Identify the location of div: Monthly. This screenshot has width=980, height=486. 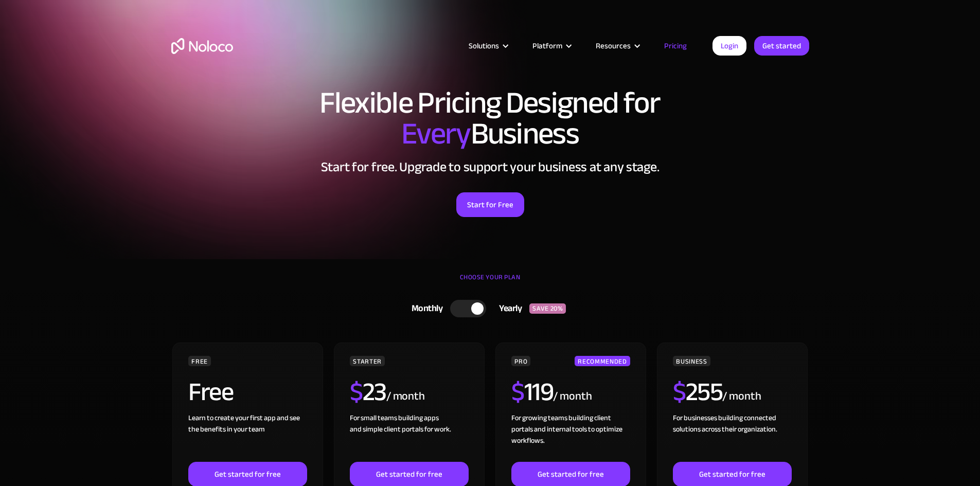
(424, 308).